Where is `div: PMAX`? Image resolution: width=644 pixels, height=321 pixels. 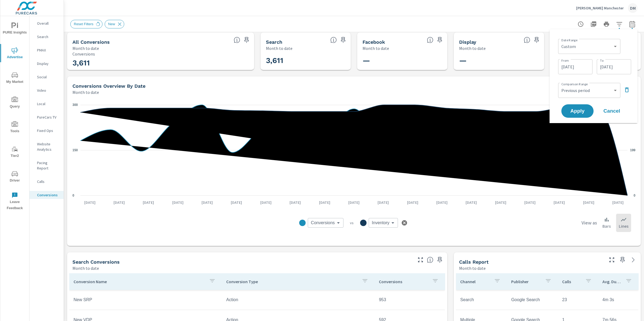 div: PMAX is located at coordinates (47, 50).